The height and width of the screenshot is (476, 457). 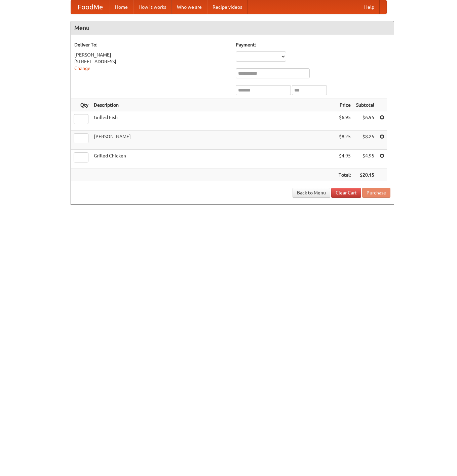 What do you see at coordinates (346, 193) in the screenshot?
I see `a: Clear Cart` at bounding box center [346, 193].